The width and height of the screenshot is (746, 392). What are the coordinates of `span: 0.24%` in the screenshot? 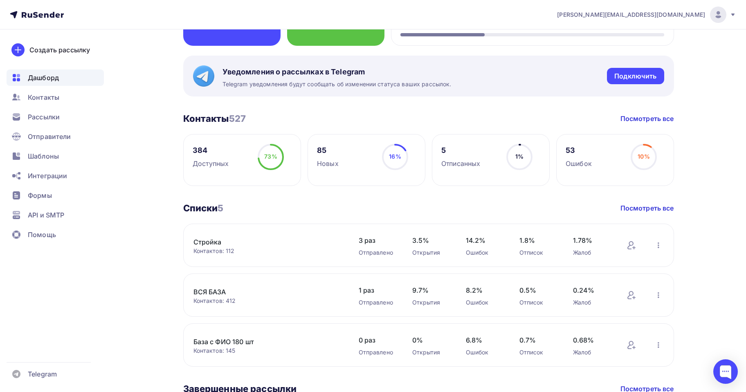 It's located at (592, 291).